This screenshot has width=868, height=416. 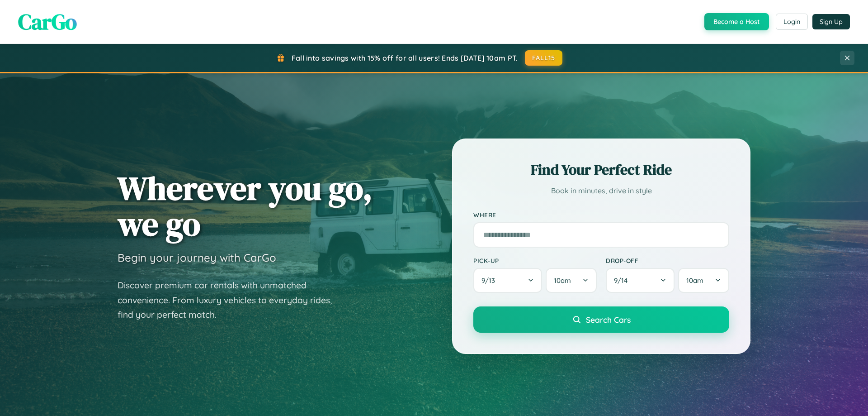 What do you see at coordinates (831, 22) in the screenshot?
I see `button: Sign Up` at bounding box center [831, 22].